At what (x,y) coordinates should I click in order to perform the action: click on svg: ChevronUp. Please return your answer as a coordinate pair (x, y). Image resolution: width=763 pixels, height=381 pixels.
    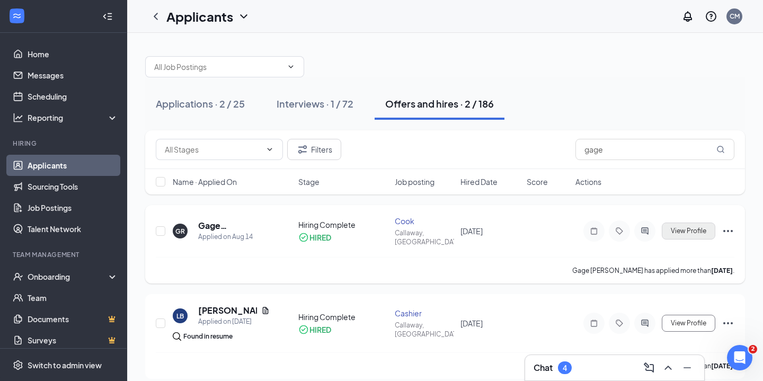
    Looking at the image, I should click on (668, 367).